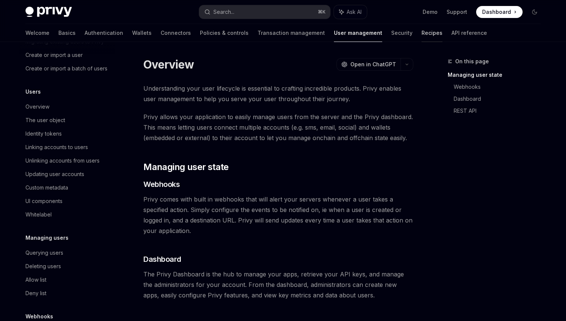 This screenshot has width=566, height=321. Describe the element at coordinates (176, 33) in the screenshot. I see `a: Connectors` at that location.